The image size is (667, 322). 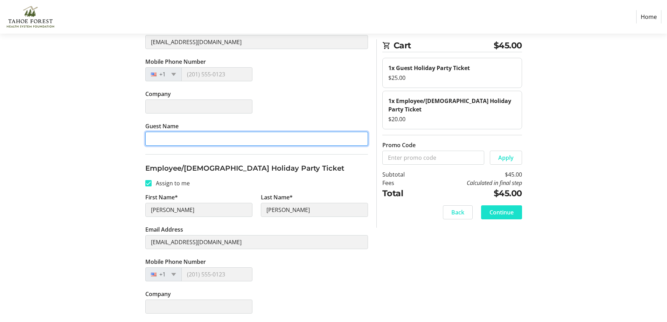 What do you see at coordinates (472, 183) in the screenshot?
I see `td: Calculated in final step` at bounding box center [472, 183].